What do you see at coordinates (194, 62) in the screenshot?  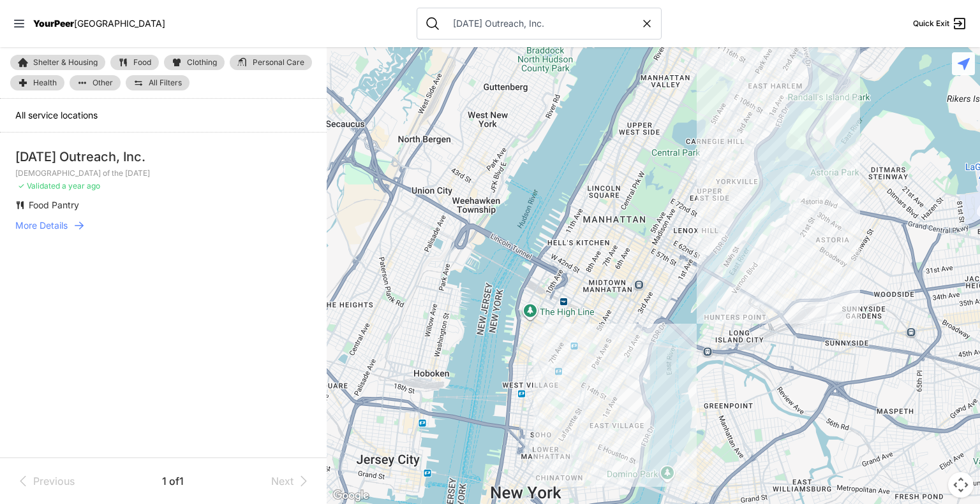 I see `a: Clothing` at bounding box center [194, 62].